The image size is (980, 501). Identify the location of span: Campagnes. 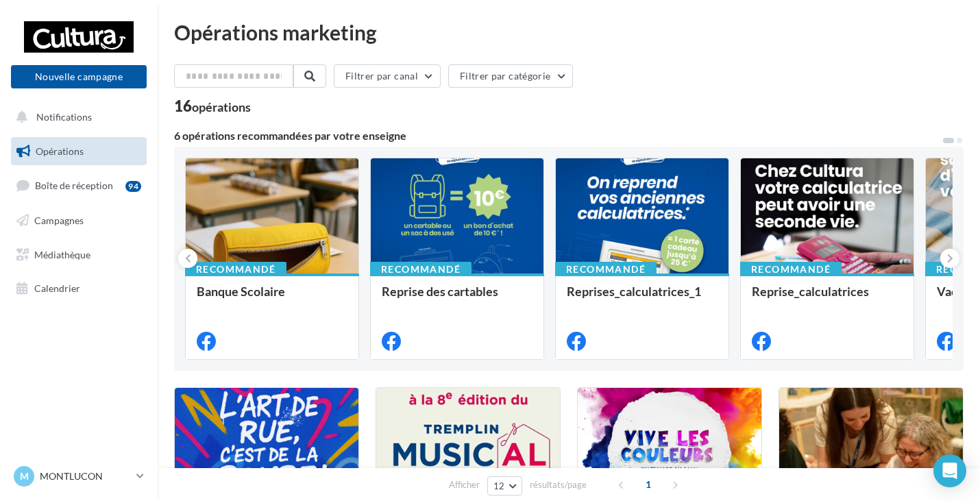
(59, 220).